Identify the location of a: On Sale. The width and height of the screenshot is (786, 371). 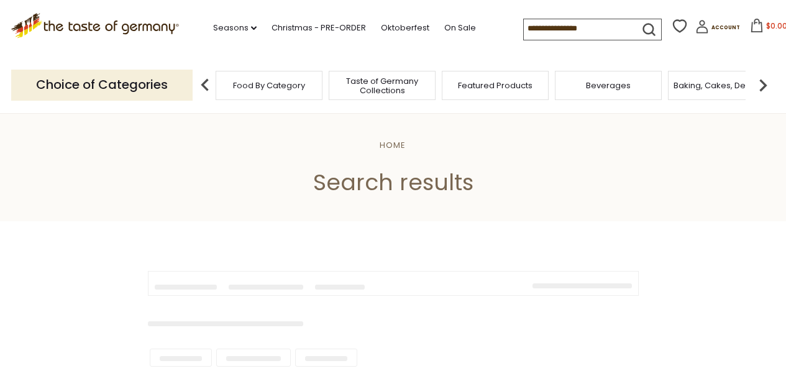
(460, 28).